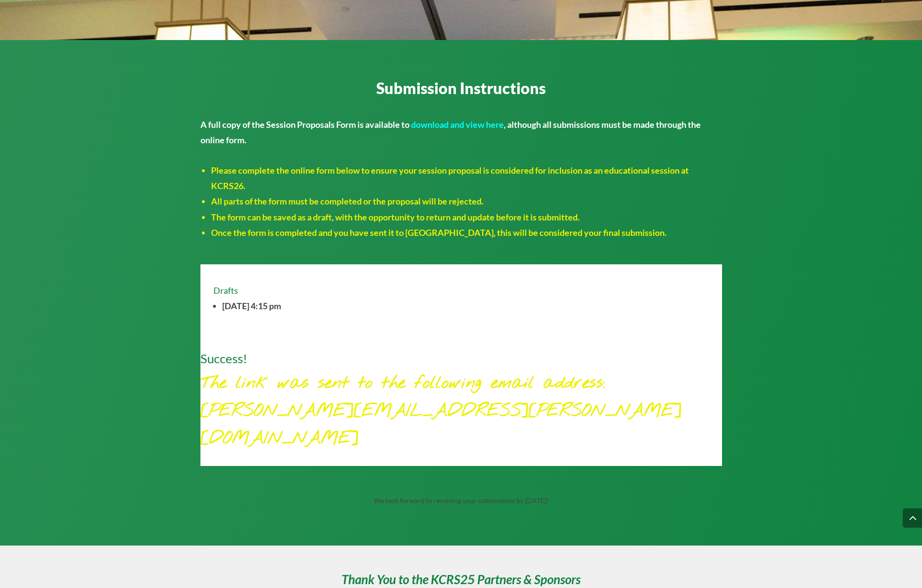 This screenshot has height=588, width=922. Describe the element at coordinates (461, 580) in the screenshot. I see `strong: Thank You to the KCRS25 Partners & Sponsors` at that location.